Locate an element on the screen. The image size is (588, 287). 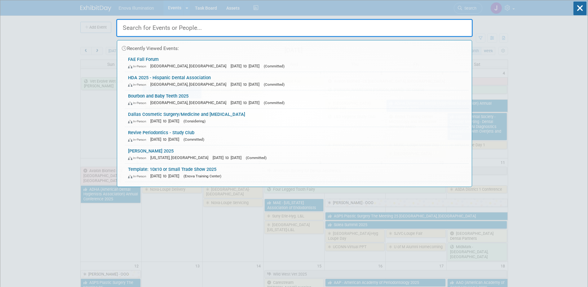
input: Search for Events or People... is located at coordinates (295, 28).